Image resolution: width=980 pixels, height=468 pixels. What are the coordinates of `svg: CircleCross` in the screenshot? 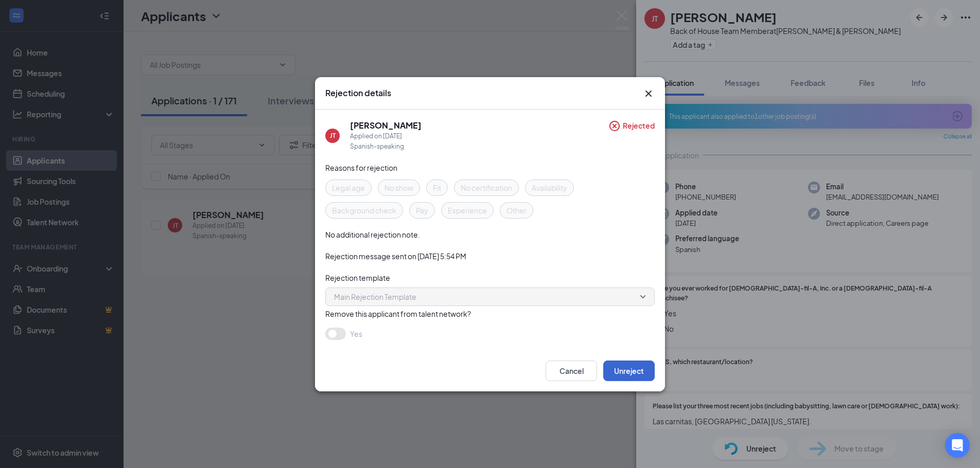 It's located at (614, 126).